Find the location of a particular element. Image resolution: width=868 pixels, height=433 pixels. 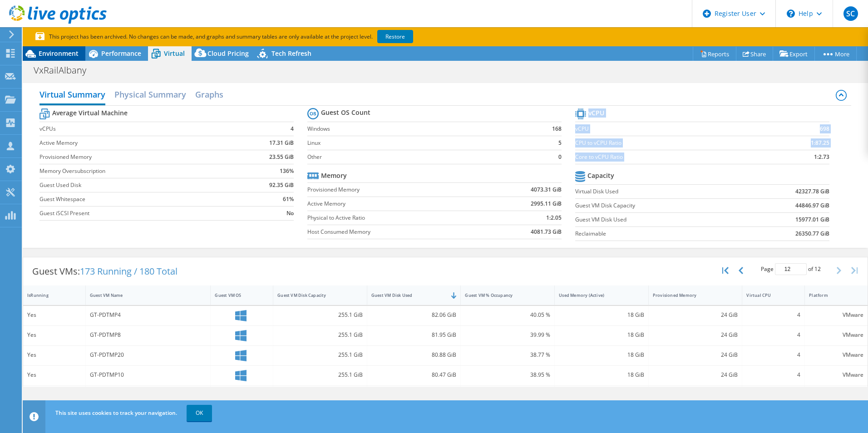

a: Share is located at coordinates (754, 54).